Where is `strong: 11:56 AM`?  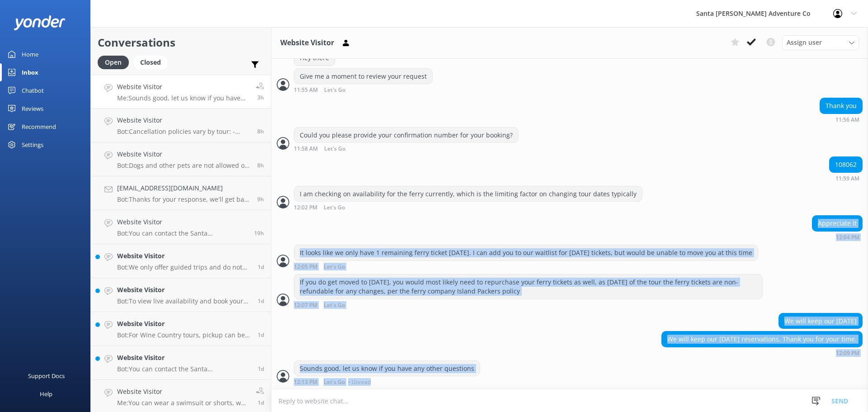
strong: 11:56 AM is located at coordinates (848, 119).